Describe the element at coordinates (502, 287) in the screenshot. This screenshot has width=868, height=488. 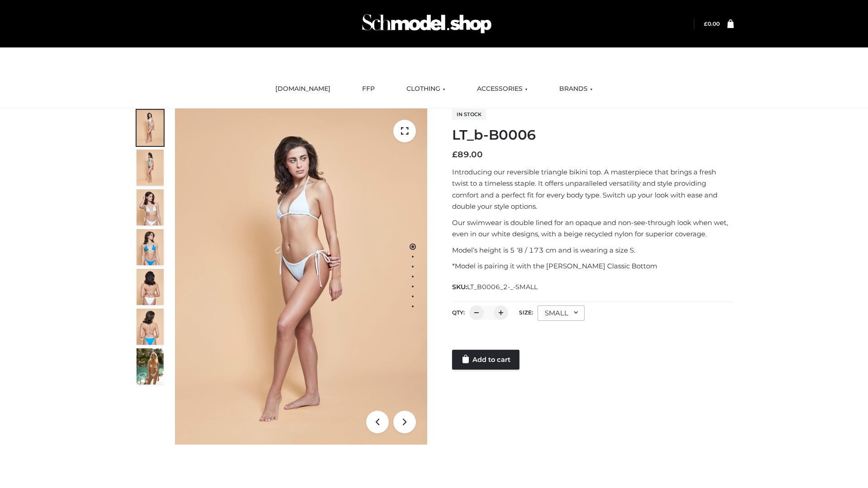
I see `span: LT_B0006_2-_-SMALL` at that location.